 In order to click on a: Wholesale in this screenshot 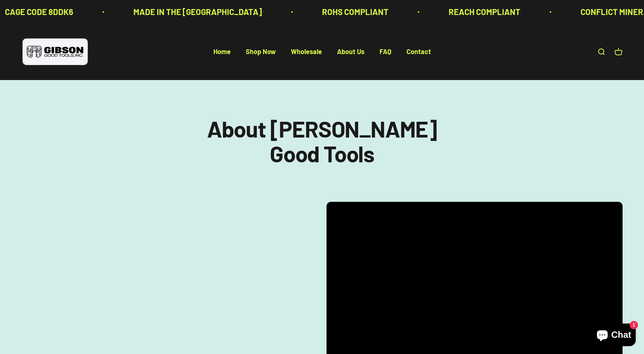, I will do `click(306, 52)`.